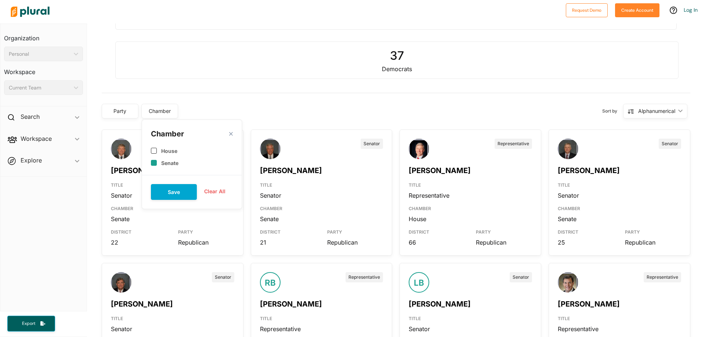  I want to click on img: Headshot of Greg Albritton, so click(121, 153).